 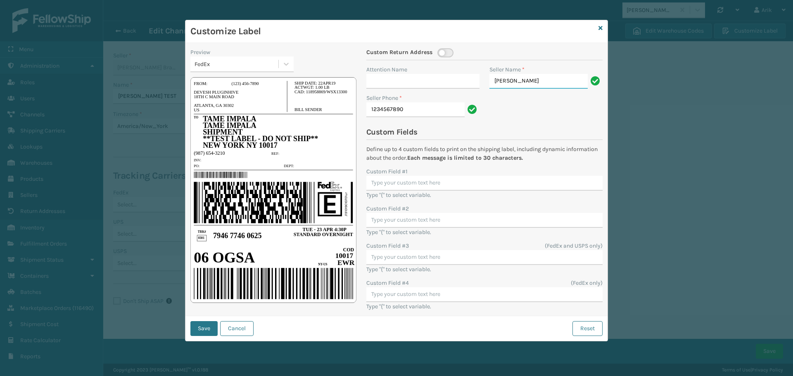 I want to click on strong: Each message is limited to 30 characters., so click(x=465, y=158).